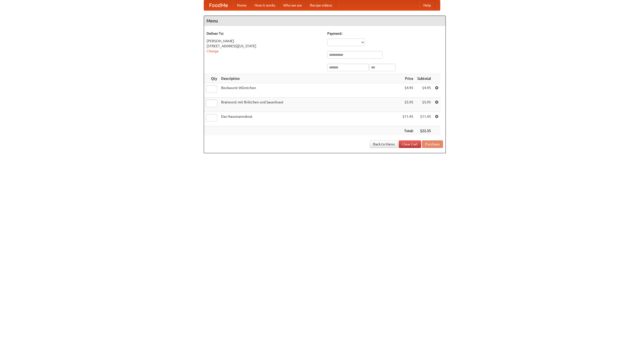  What do you see at coordinates (310, 105) in the screenshot?
I see `td: Bratwurst mit Brötchen und Sauerkraut` at bounding box center [310, 105].